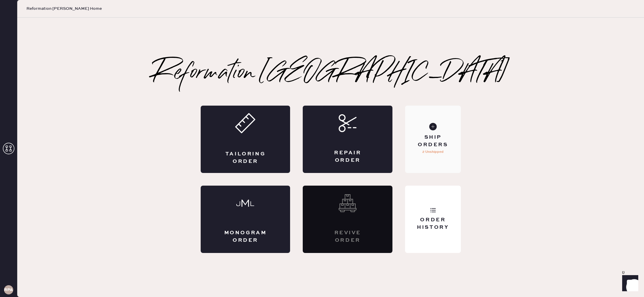 Image resolution: width=644 pixels, height=297 pixels. I want to click on div: Interested? Contact us at care@hemster.co, so click(348, 219).